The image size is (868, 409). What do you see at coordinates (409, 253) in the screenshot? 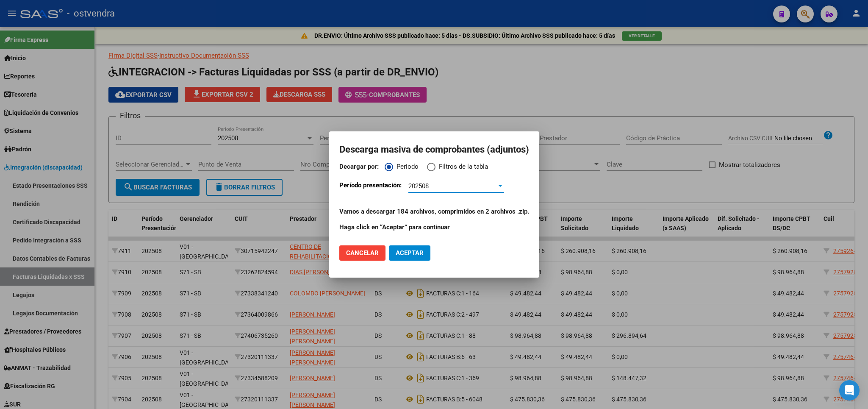
I see `button: Aceptar` at bounding box center [409, 253].